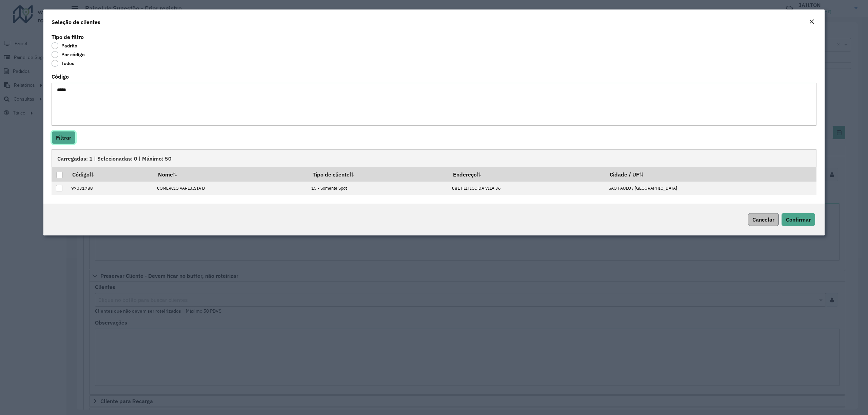  What do you see at coordinates (378, 175) in the screenshot?
I see `th: Tipo de cliente` at bounding box center [378, 175].